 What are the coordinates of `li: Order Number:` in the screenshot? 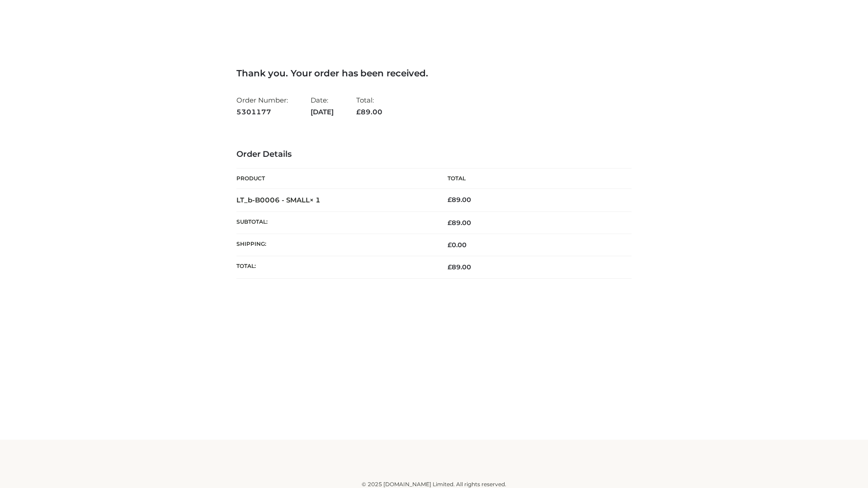 It's located at (262, 106).